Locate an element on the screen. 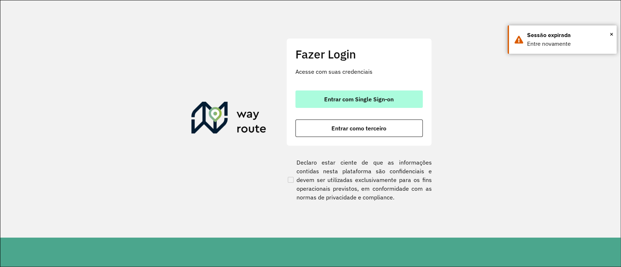  span: Entrar com Single Sign-on is located at coordinates (358, 99).